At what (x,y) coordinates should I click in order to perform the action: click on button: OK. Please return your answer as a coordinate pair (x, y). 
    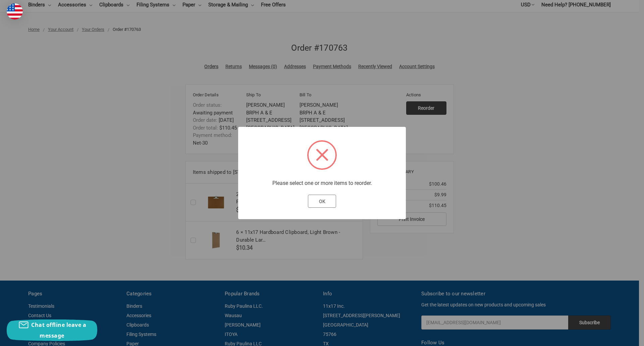
    Looking at the image, I should click on (322, 201).